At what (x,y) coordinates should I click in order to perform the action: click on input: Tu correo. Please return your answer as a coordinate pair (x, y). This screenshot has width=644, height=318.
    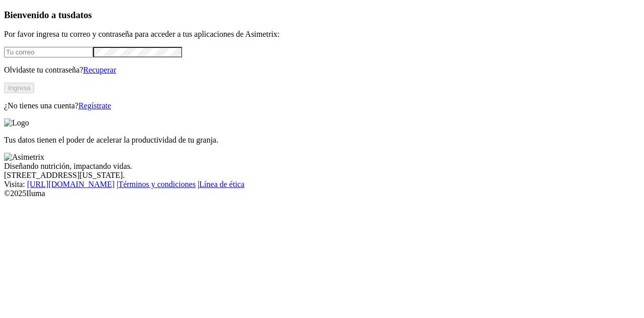
    Looking at the image, I should click on (48, 52).